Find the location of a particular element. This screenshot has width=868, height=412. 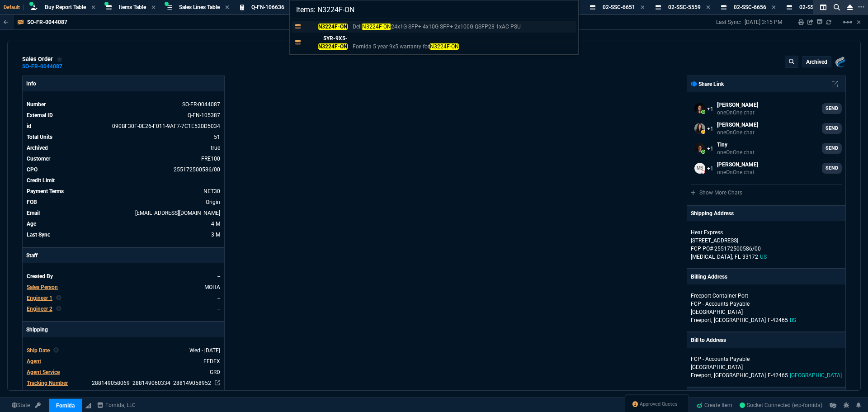

span: Approved Quotes is located at coordinates (659, 404).